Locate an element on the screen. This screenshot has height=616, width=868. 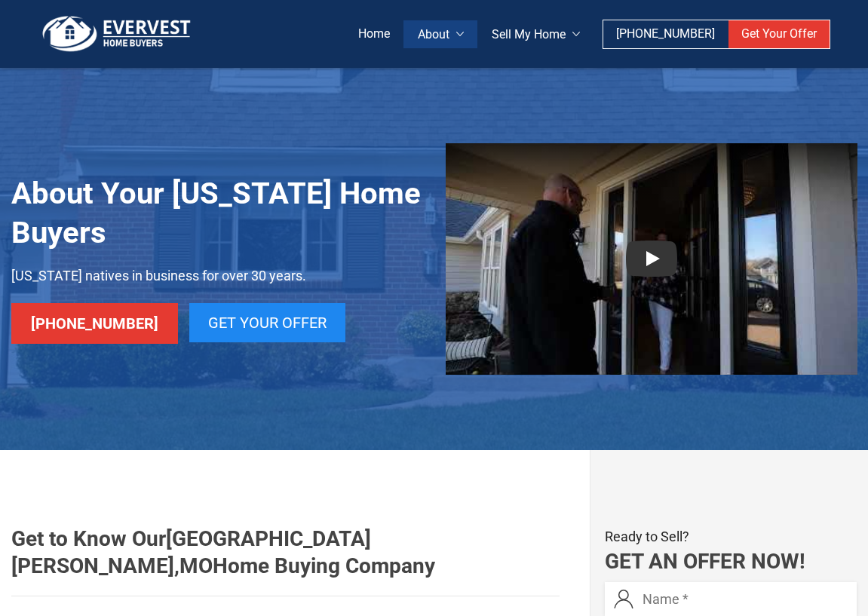
a: Home is located at coordinates (373, 34).